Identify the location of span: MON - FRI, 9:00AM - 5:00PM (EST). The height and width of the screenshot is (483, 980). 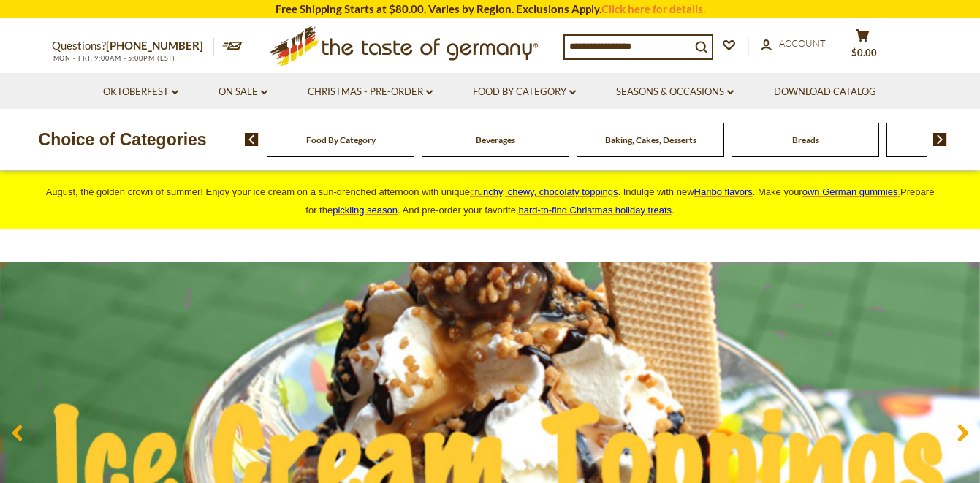
(114, 58).